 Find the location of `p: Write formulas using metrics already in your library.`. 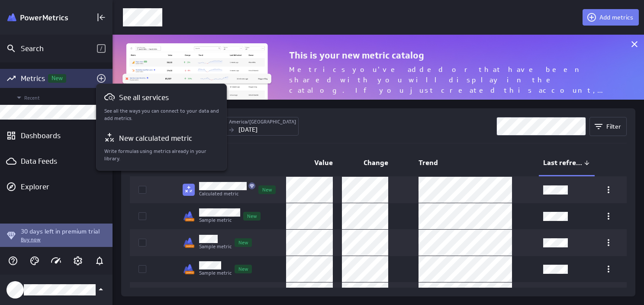

p: Write formulas using metrics already in your library. is located at coordinates (162, 155).